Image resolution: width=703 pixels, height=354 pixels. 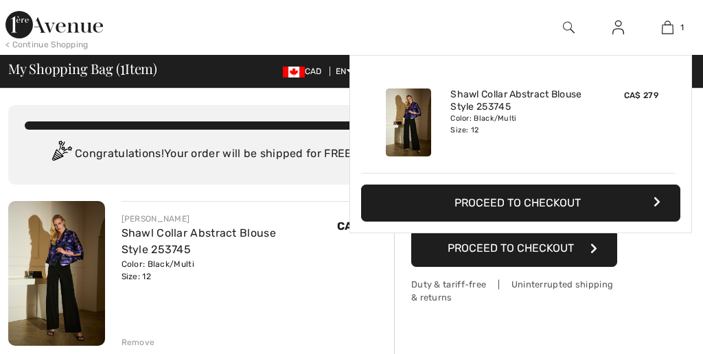 I want to click on span: CAD, so click(x=305, y=71).